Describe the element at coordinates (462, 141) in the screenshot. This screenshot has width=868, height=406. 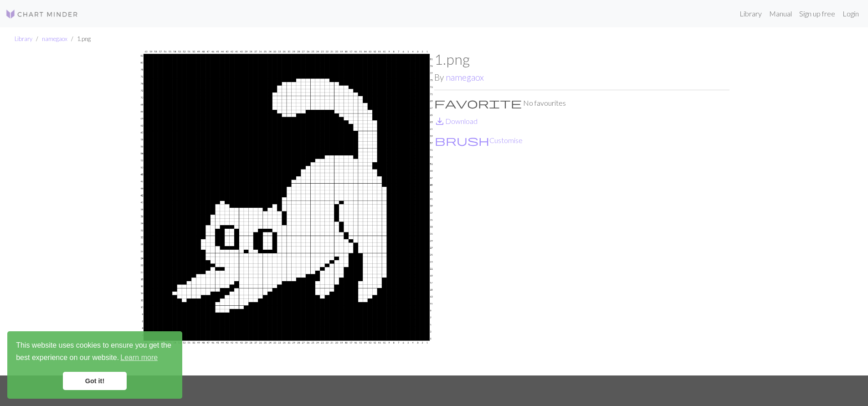
I see `span: brush` at that location.